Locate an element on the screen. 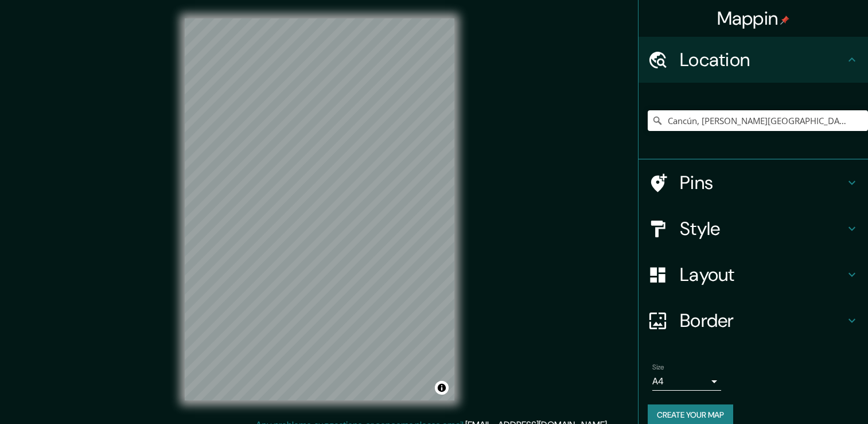 This screenshot has width=868, height=424. div: Border is located at coordinates (753, 320).